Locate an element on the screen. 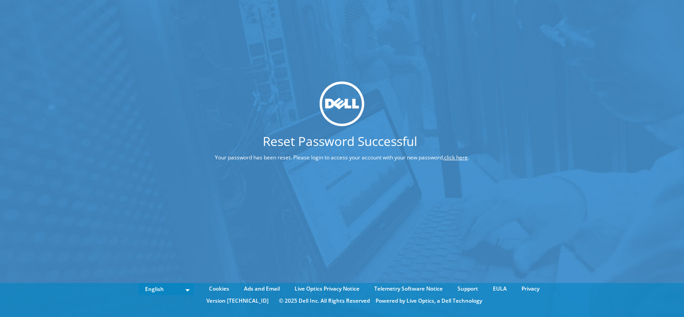 This screenshot has height=317, width=684. h1: Reset Password Successful is located at coordinates (340, 141).